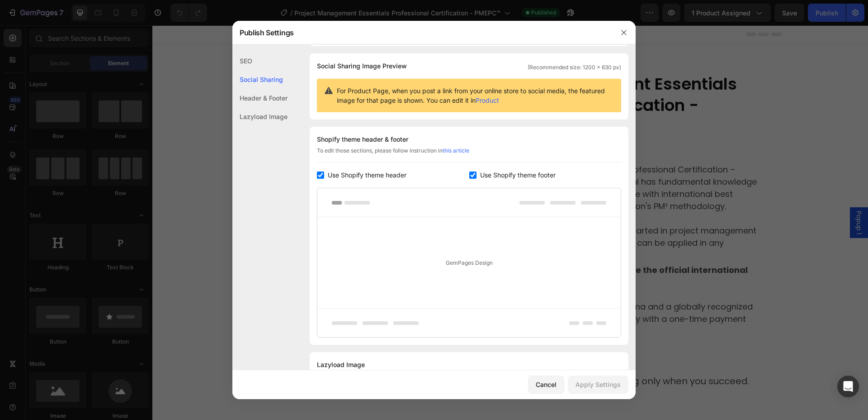  I want to click on div: Open Intercom Messenger, so click(849, 386).